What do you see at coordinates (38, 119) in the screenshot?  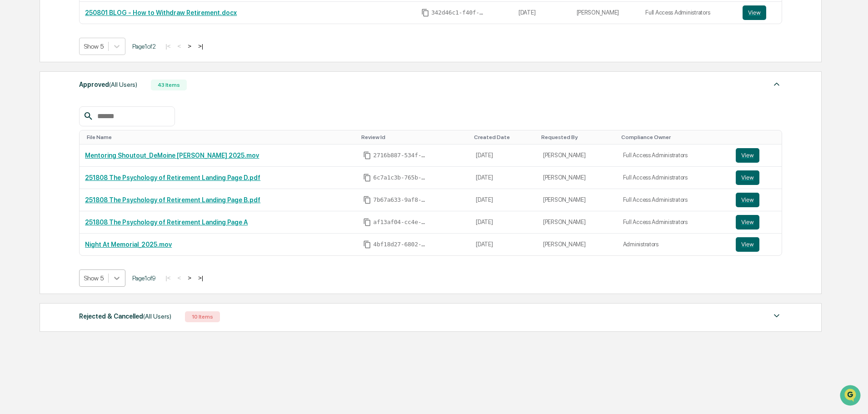 I see `span: Preclearance` at bounding box center [38, 119].